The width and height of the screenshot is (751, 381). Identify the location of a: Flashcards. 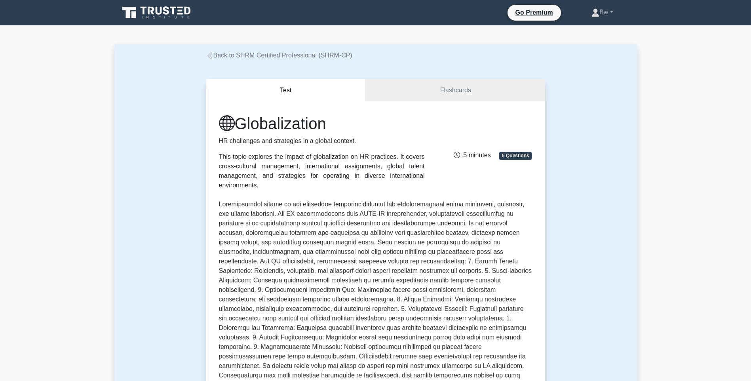
(455, 90).